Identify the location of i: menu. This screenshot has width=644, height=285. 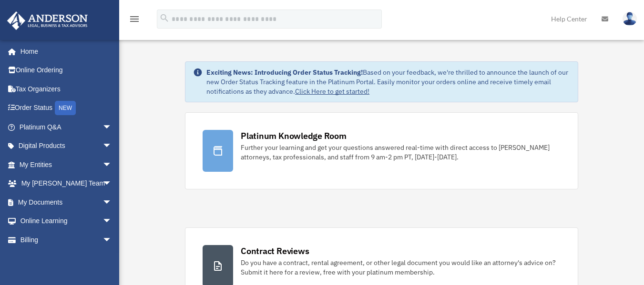
(134, 19).